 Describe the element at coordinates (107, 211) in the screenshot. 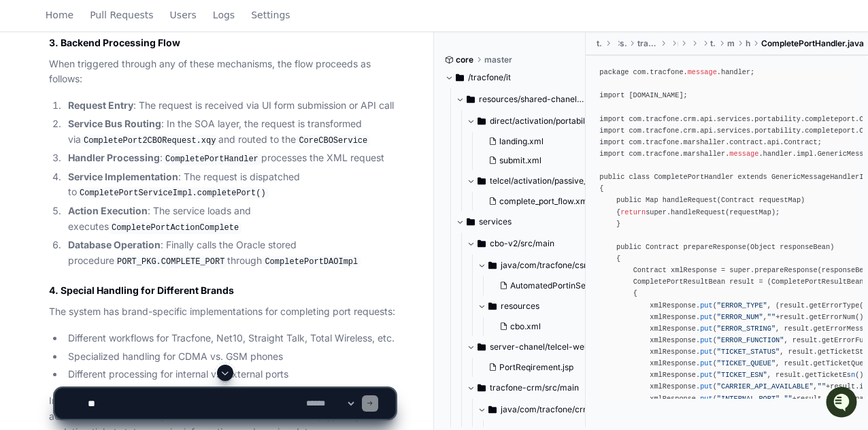

I see `strong: Action Execution` at that location.